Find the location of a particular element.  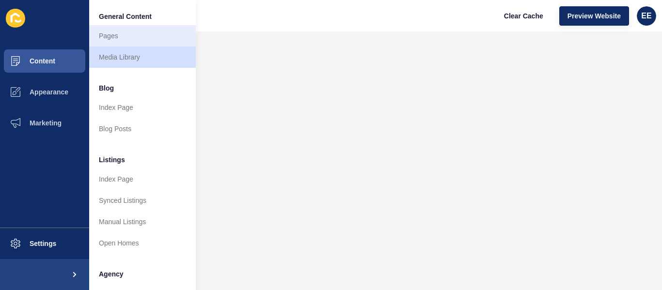

button: Clear Cache is located at coordinates (524, 16).